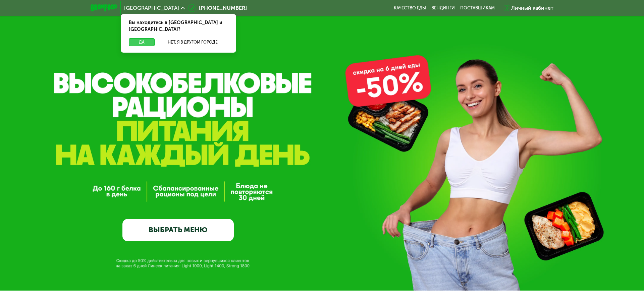  What do you see at coordinates (477, 8) in the screenshot?
I see `div: поставщикам` at bounding box center [477, 8].